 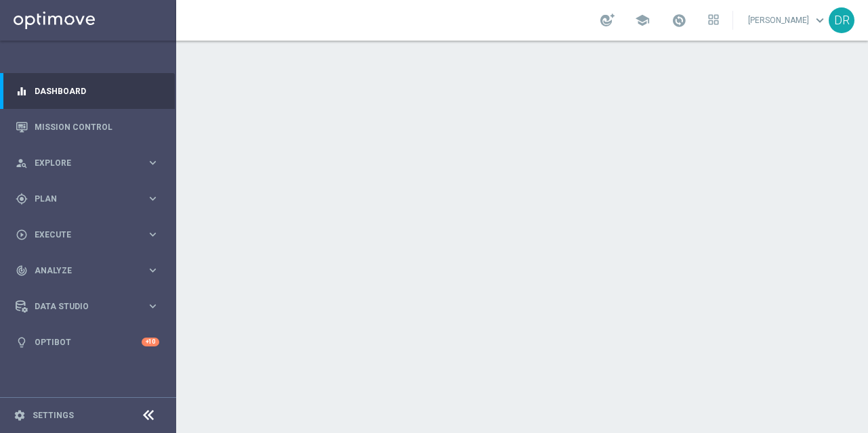 What do you see at coordinates (87, 91) in the screenshot?
I see `div: Dashboard` at bounding box center [87, 91].